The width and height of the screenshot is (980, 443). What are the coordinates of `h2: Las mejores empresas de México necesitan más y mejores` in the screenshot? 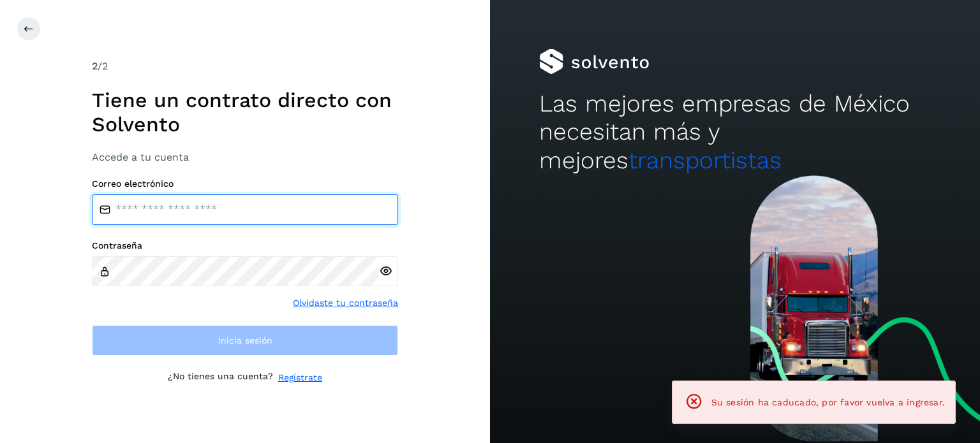 It's located at (735, 132).